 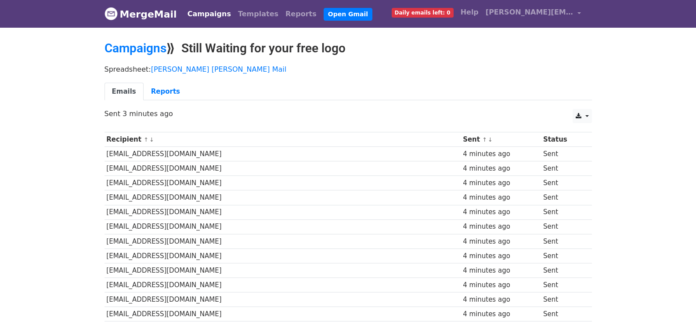 I want to click on a: Daily emails left: 0, so click(x=423, y=12).